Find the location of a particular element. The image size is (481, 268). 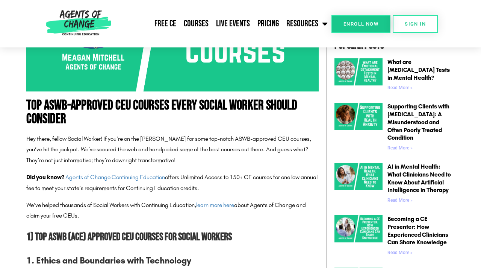

a: Pricing is located at coordinates (268, 24).